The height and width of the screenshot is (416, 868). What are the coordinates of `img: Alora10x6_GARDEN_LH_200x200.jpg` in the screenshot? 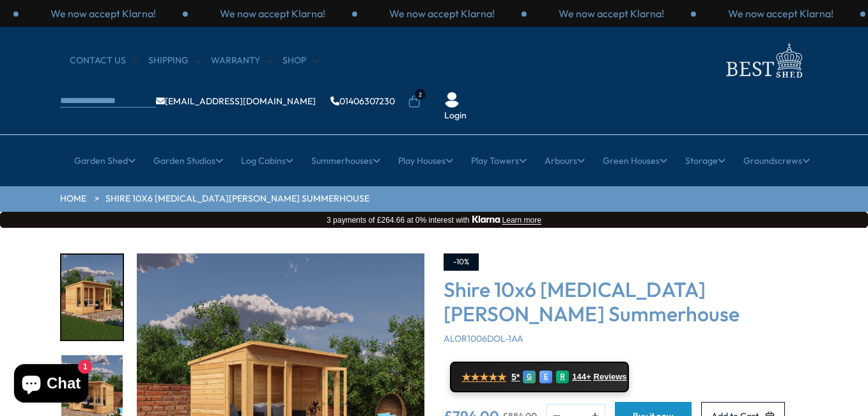 It's located at (92, 297).